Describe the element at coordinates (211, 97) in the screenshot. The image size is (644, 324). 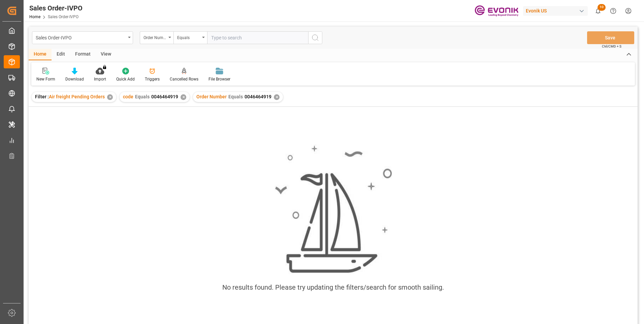
I see `span: Order Number` at that location.